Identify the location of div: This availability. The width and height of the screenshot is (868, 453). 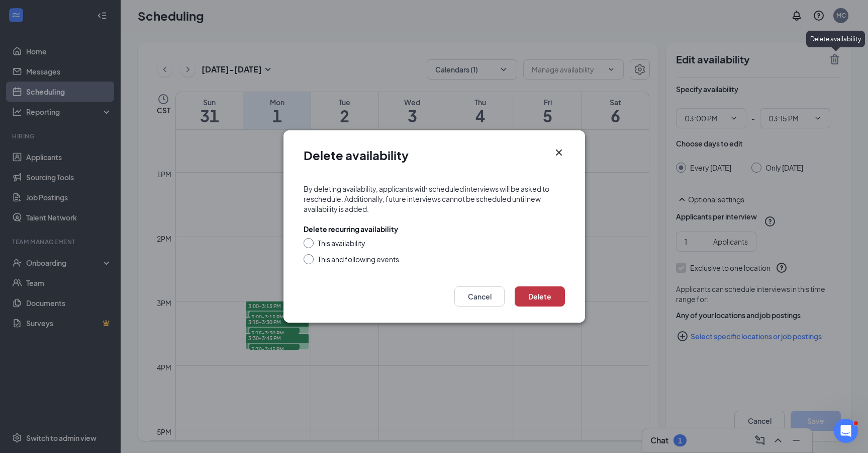
(341, 243).